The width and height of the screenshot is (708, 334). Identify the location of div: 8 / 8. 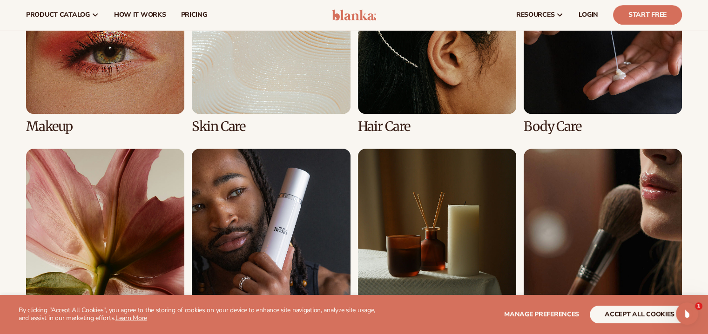
(602, 238).